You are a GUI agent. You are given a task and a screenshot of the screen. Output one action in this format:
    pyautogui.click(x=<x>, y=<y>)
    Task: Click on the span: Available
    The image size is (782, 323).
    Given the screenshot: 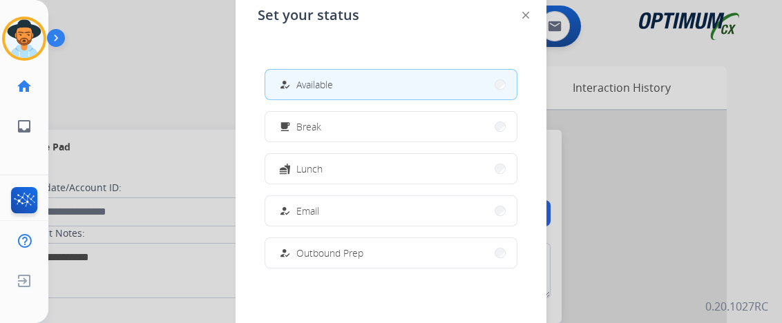 What is the action you would take?
    pyautogui.click(x=314, y=84)
    